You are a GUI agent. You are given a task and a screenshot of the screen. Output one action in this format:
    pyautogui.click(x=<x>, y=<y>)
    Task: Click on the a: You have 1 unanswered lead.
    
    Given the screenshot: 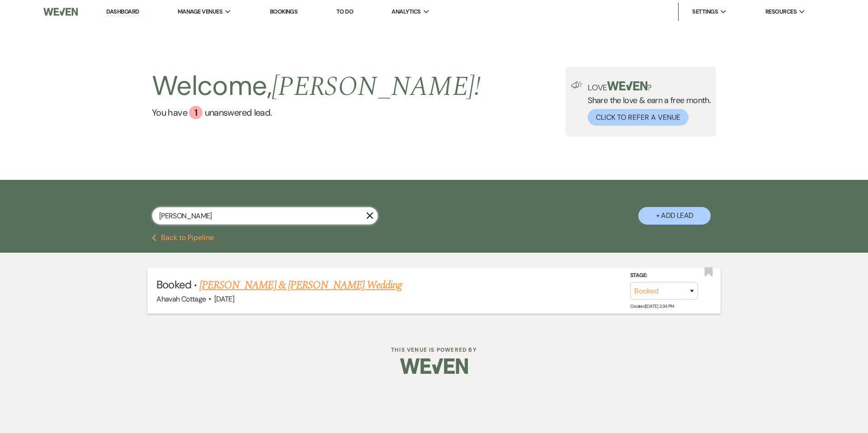 What is the action you would take?
    pyautogui.click(x=316, y=113)
    